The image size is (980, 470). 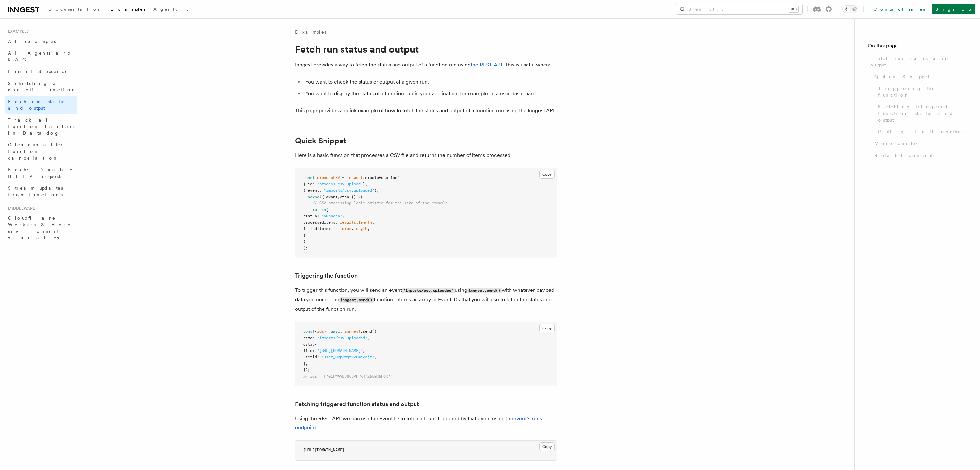 I want to click on span: ids, so click(x=320, y=331).